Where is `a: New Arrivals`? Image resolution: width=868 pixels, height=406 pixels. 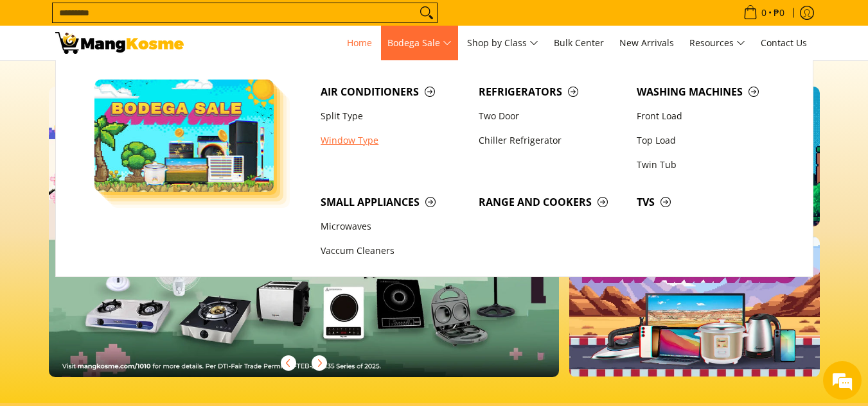
a: New Arrivals is located at coordinates (646, 43).